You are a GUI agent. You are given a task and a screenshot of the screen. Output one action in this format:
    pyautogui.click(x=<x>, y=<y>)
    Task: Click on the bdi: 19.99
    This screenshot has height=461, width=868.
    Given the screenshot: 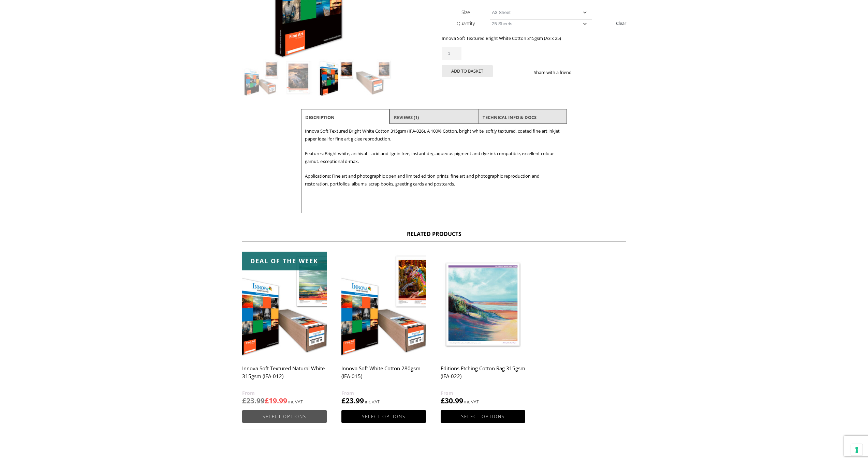 What is the action you would take?
    pyautogui.click(x=276, y=401)
    